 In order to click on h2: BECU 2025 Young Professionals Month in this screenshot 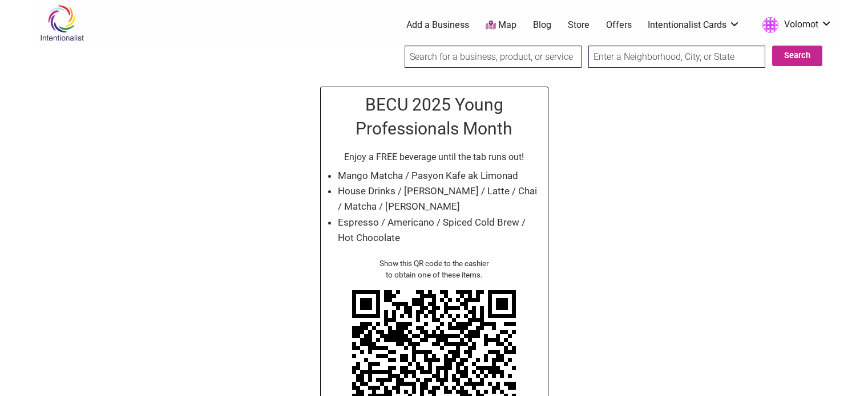, I will do `click(434, 117)`.